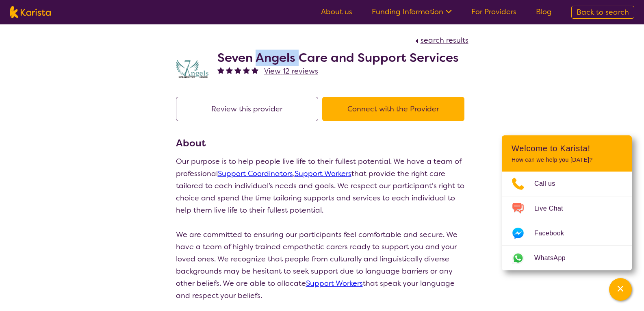 This screenshot has height=311, width=644. What do you see at coordinates (322, 186) in the screenshot?
I see `p: Our purpose is to help people live life to their fullest potential. We have a team of professiona...` at bounding box center [322, 186].